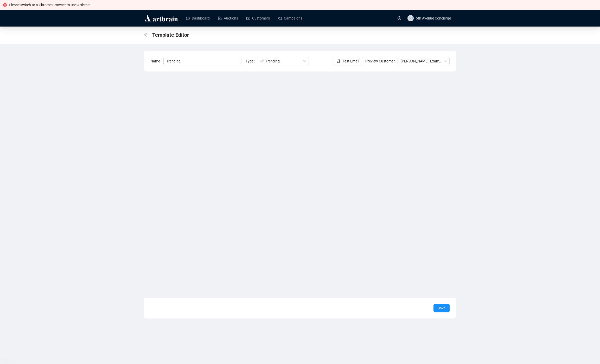 This screenshot has height=364, width=600. I want to click on button: Save, so click(441, 308).